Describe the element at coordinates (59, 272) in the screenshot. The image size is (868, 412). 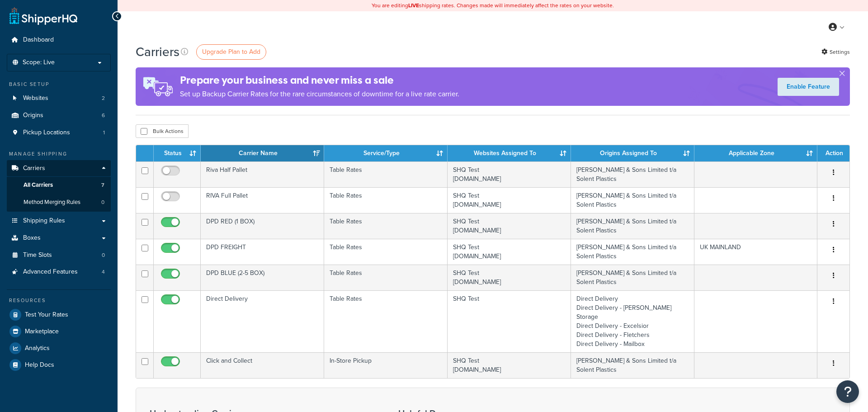
I see `li: Advanced Features` at that location.